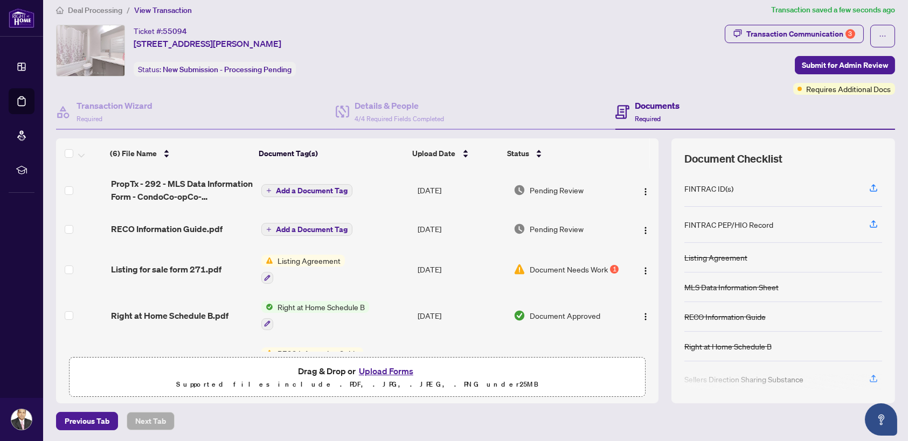 This screenshot has height=441, width=908. What do you see at coordinates (150, 421) in the screenshot?
I see `button: Next Tab` at bounding box center [150, 421].